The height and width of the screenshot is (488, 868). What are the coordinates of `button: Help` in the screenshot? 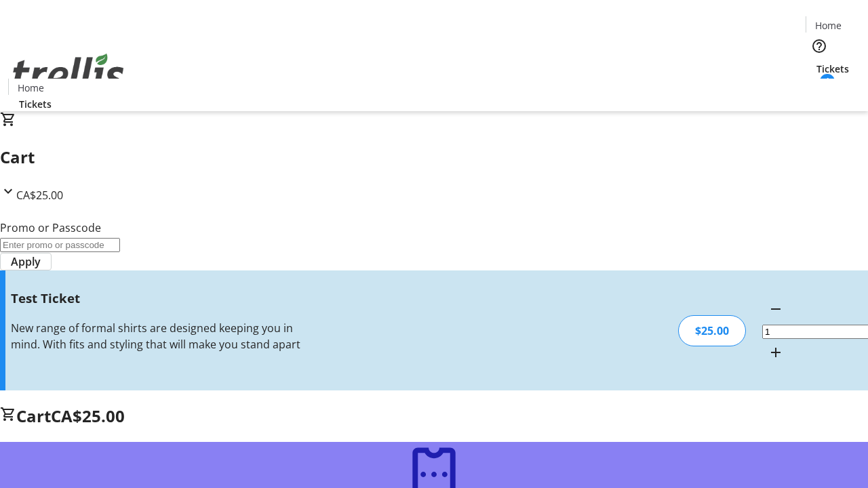 It's located at (819, 46).